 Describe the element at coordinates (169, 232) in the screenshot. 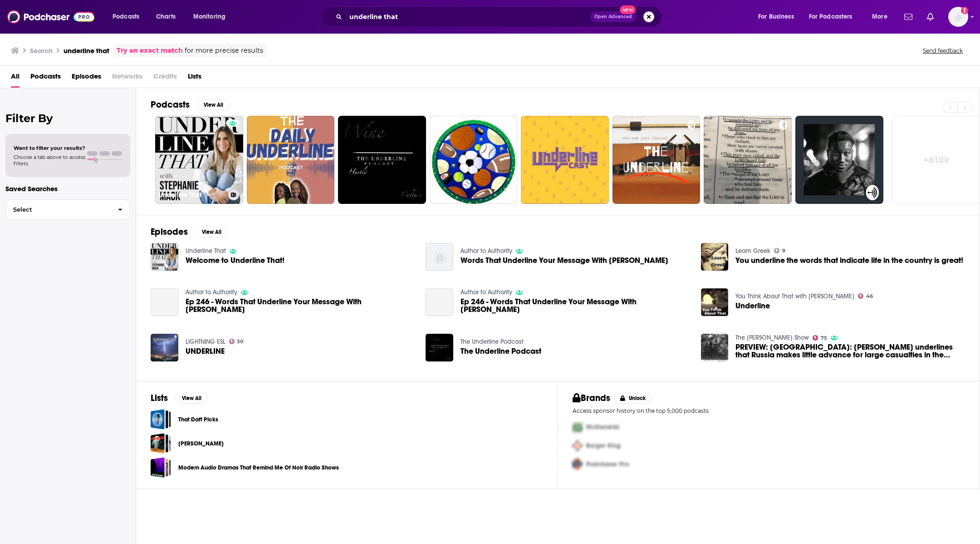

I see `h2: Episodes` at that location.